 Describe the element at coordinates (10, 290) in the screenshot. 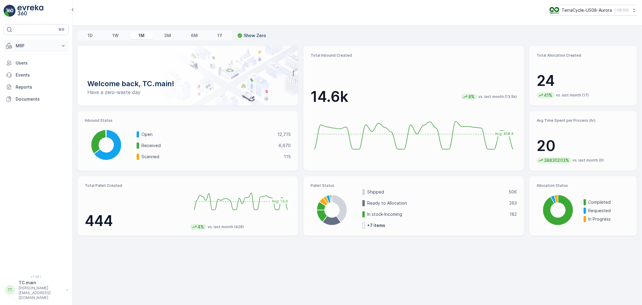

I see `div: TT` at that location.